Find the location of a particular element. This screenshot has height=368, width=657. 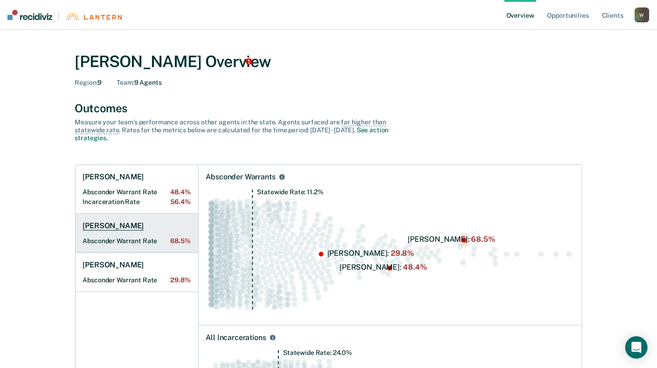

div: Open Intercom Messenger is located at coordinates (637, 348).